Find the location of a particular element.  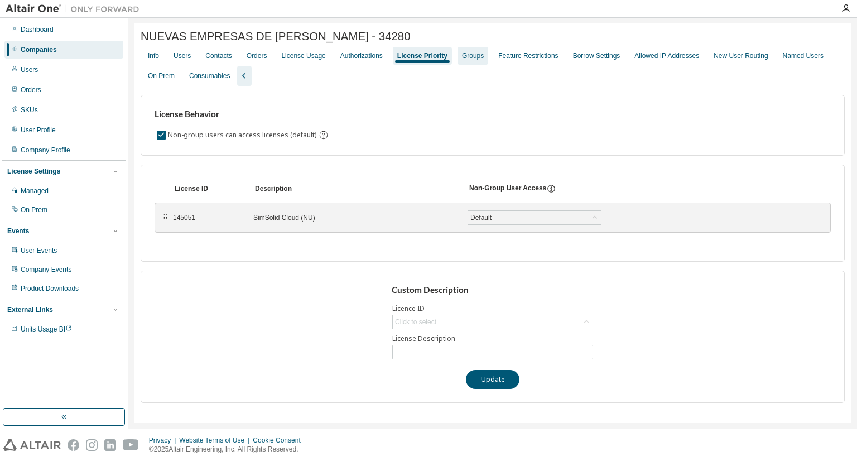

div: Contacts is located at coordinates (218, 56).